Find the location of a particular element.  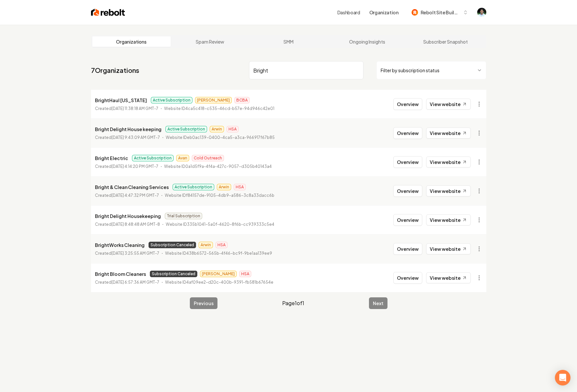

span: BCBA is located at coordinates (242, 100).